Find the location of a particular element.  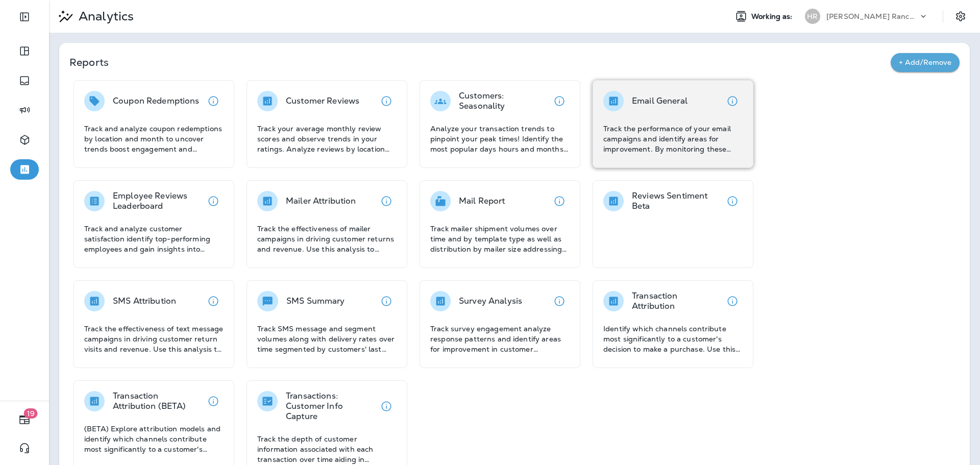

span: 19 is located at coordinates (30, 413).